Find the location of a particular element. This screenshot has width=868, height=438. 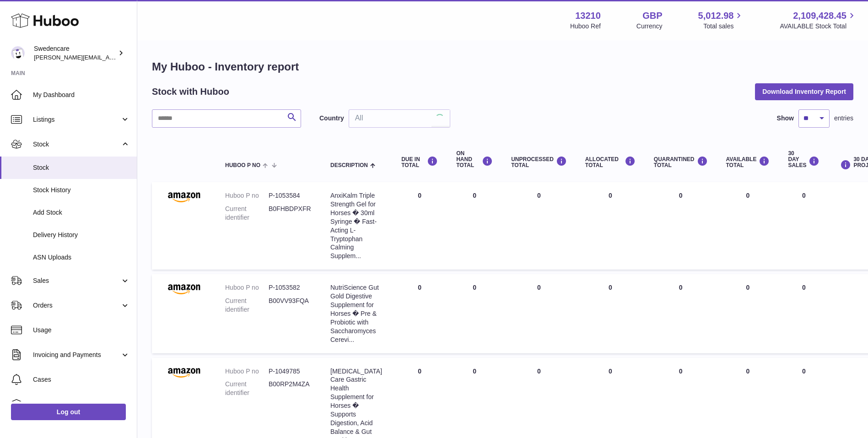

dd: P-1049785 is located at coordinates (290, 371).